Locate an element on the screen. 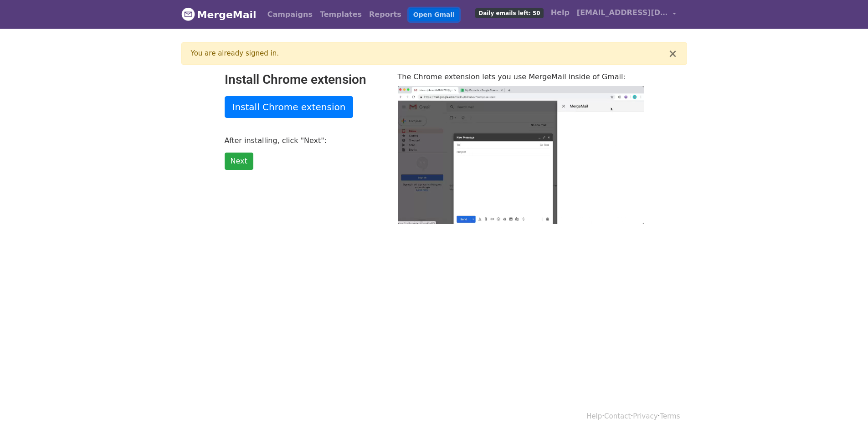 Image resolution: width=868 pixels, height=434 pixels. div: Chat Widget is located at coordinates (845, 412).